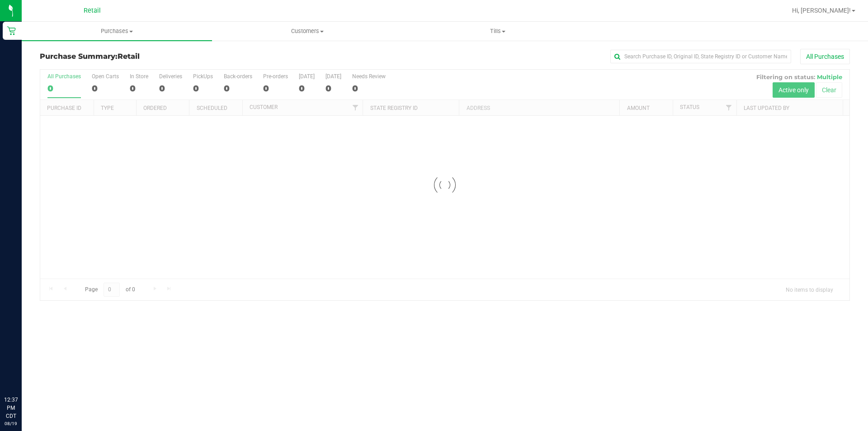 Image resolution: width=868 pixels, height=431 pixels. I want to click on button: All Purchases, so click(825, 57).